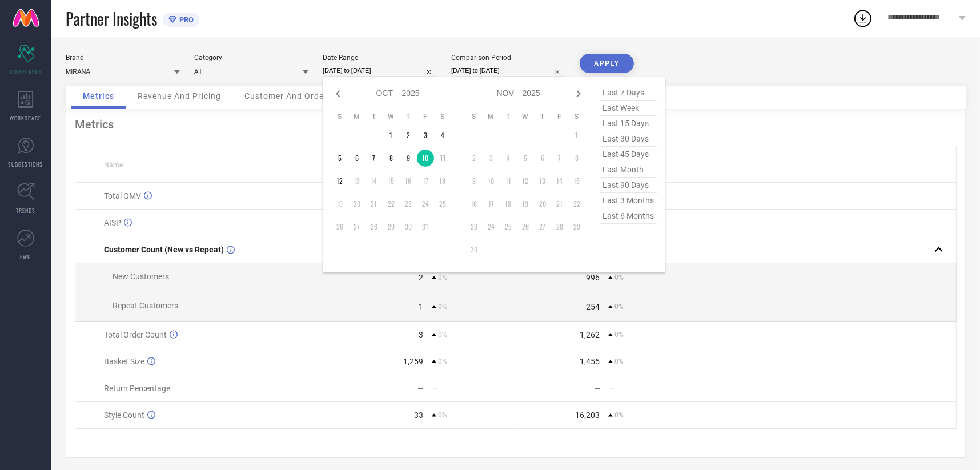  Describe the element at coordinates (179, 96) in the screenshot. I see `span: Revenue And Pricing` at that location.